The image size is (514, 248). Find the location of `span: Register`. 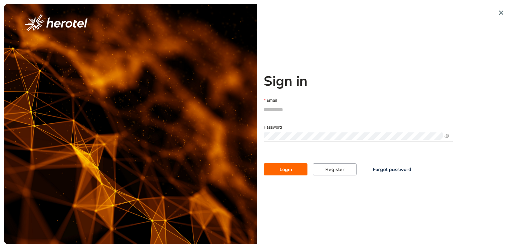

span: Register is located at coordinates (335, 170).